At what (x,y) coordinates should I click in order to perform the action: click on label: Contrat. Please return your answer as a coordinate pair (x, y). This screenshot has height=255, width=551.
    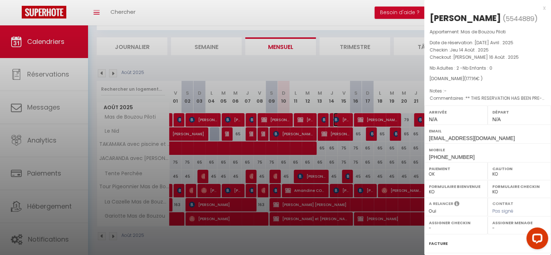
    Looking at the image, I should click on (503, 203).